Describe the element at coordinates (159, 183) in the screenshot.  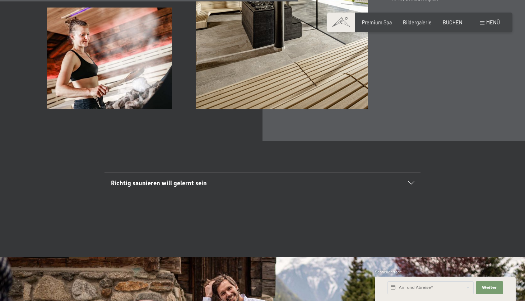
I see `span: Richtig saunieren will gelernt sein` at that location.